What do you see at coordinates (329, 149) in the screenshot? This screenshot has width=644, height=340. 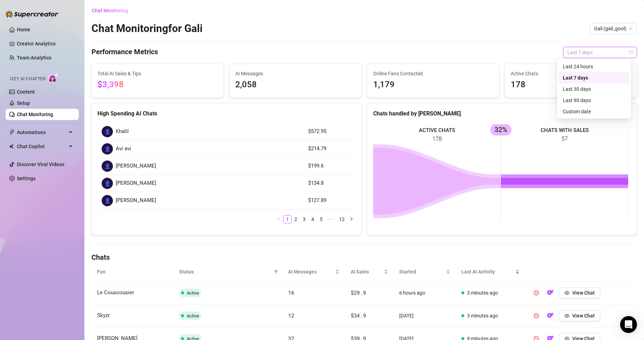 I see `article: $214.79` at bounding box center [329, 149].